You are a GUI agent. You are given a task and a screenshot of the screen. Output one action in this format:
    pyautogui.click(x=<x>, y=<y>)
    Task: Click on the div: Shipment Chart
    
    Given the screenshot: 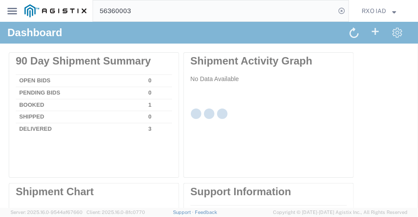 What is the action you would take?
    pyautogui.click(x=94, y=170)
    